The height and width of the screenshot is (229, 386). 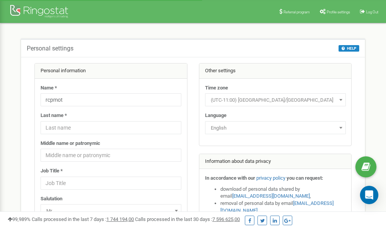 I want to click on label: Name *, so click(x=49, y=88).